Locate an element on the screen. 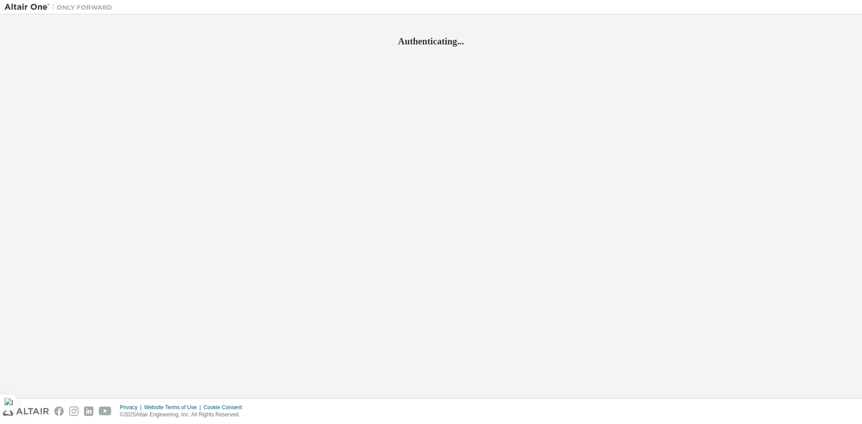 Image resolution: width=862 pixels, height=424 pixels. img: linkedin.svg is located at coordinates (88, 411).